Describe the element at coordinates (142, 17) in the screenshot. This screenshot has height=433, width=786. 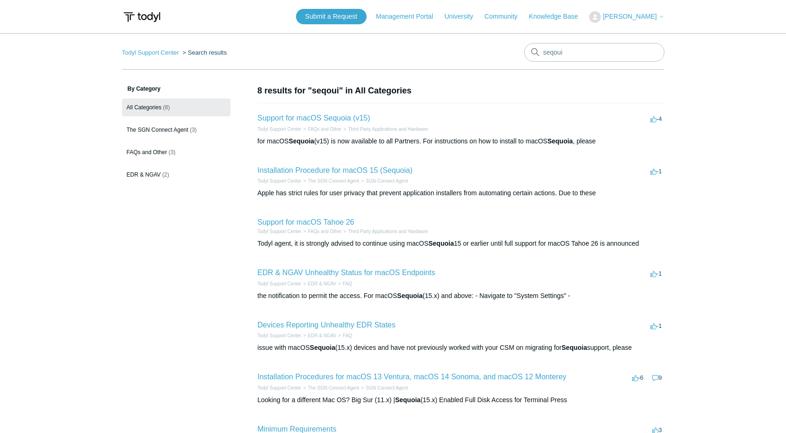
I see `img: Todyl Support Center Help Center home page` at that location.